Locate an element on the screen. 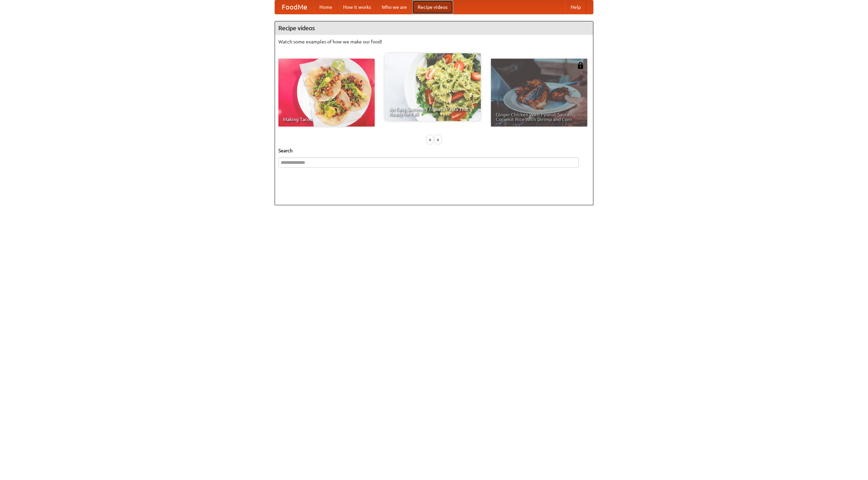 This screenshot has width=868, height=480. p: Watch some examples of how we make our food! is located at coordinates (434, 42).